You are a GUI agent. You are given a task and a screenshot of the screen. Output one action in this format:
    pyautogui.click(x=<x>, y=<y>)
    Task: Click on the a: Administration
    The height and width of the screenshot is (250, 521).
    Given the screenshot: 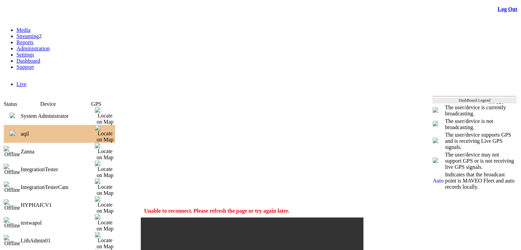 What is the action you would take?
    pyautogui.click(x=33, y=48)
    